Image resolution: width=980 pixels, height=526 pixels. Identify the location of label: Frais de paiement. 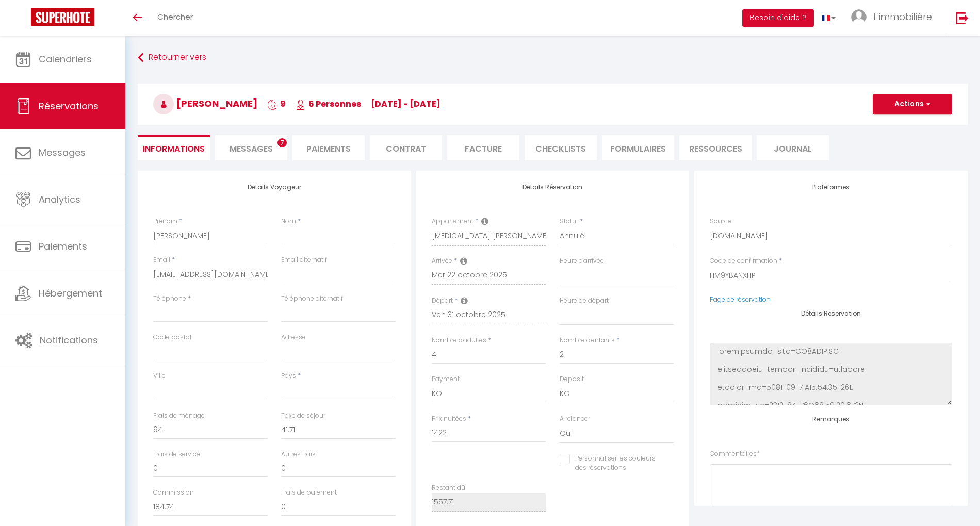
(309, 492).